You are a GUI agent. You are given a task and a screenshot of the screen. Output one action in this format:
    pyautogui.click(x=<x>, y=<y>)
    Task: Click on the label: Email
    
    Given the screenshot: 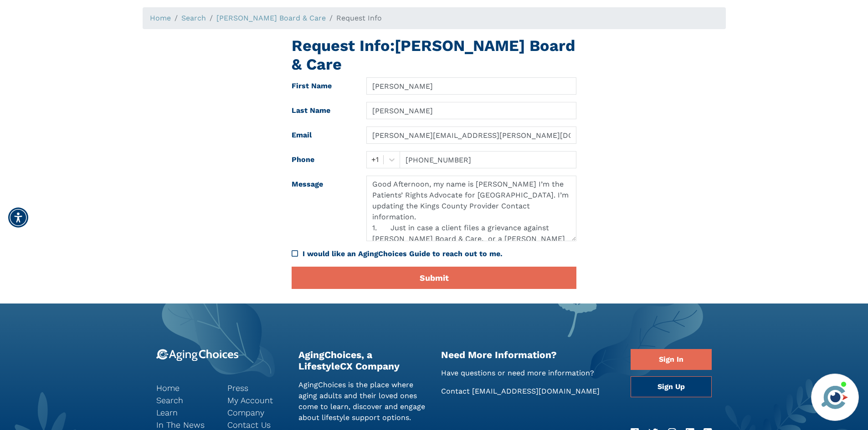 What is the action you would take?
    pyautogui.click(x=322, y=135)
    